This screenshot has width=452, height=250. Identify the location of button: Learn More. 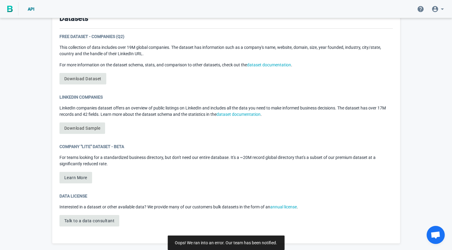
(76, 178).